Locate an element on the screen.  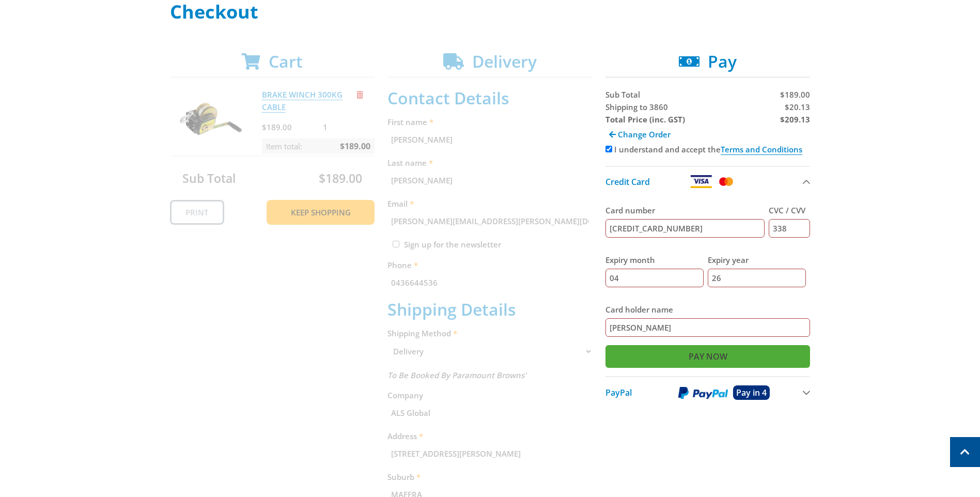
span: $20.13 is located at coordinates (797, 107).